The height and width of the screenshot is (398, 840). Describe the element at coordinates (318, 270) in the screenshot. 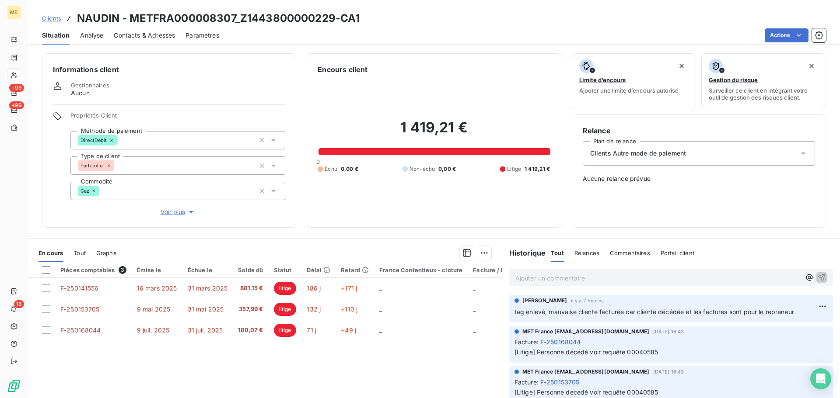

I see `div: Délai` at that location.